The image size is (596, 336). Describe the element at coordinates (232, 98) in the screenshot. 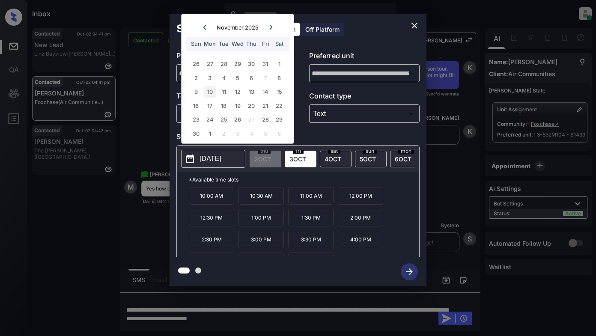

I see `p: Tour type` at that location.